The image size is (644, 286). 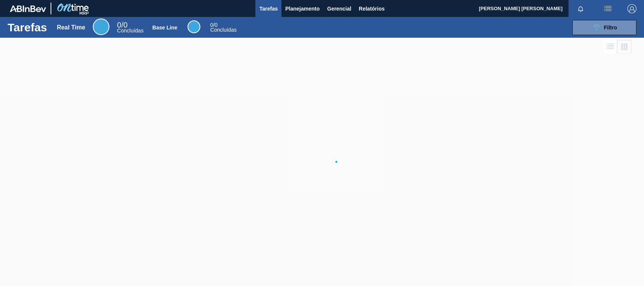 I want to click on img: TNhmsLtSVTkK8tSr43FrP2fwEKptu5GPRR3wAAAABJRU5ErkJggg==, so click(x=28, y=9).